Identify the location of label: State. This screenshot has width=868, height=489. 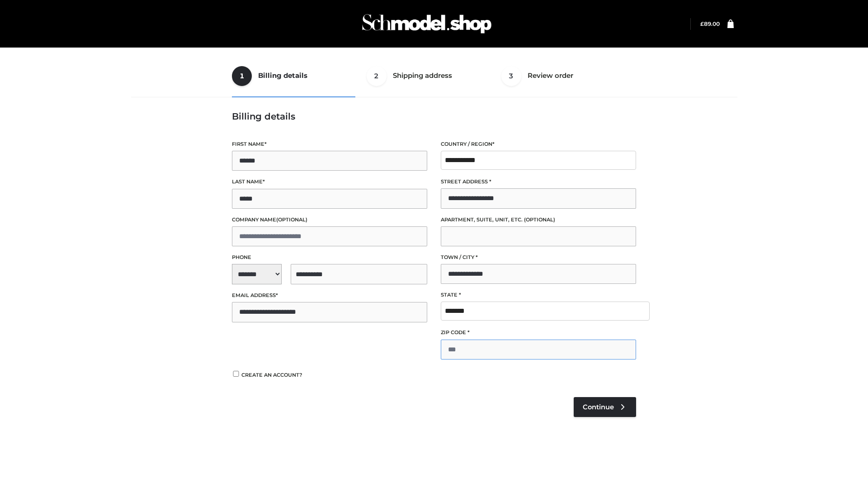
(539, 294).